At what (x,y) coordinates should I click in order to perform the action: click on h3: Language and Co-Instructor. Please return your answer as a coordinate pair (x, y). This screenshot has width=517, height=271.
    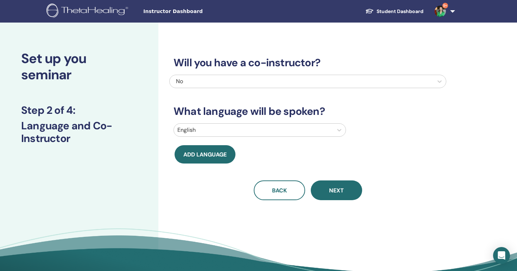
    Looking at the image, I should click on (79, 132).